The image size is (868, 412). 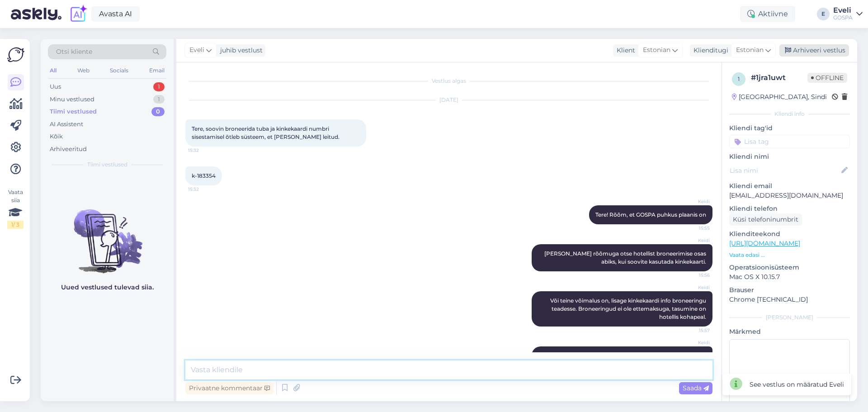 What do you see at coordinates (848, 14) in the screenshot?
I see `a: EveliGOSPA` at bounding box center [848, 14].